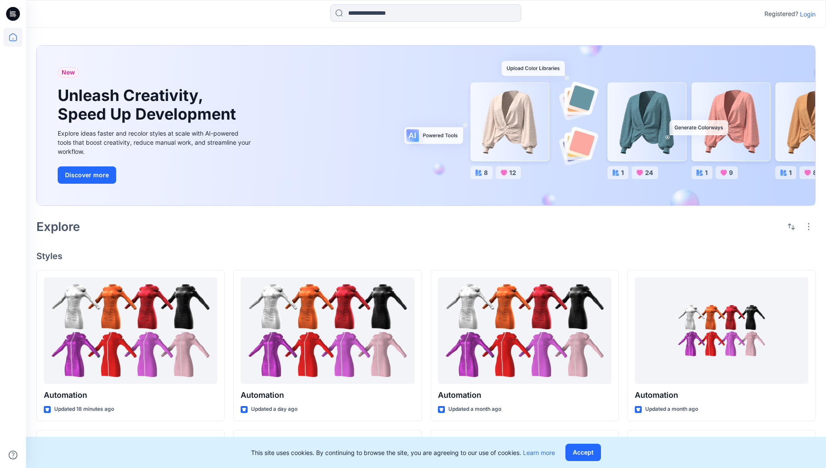 Image resolution: width=826 pixels, height=468 pixels. I want to click on p: Updated a day ago, so click(274, 409).